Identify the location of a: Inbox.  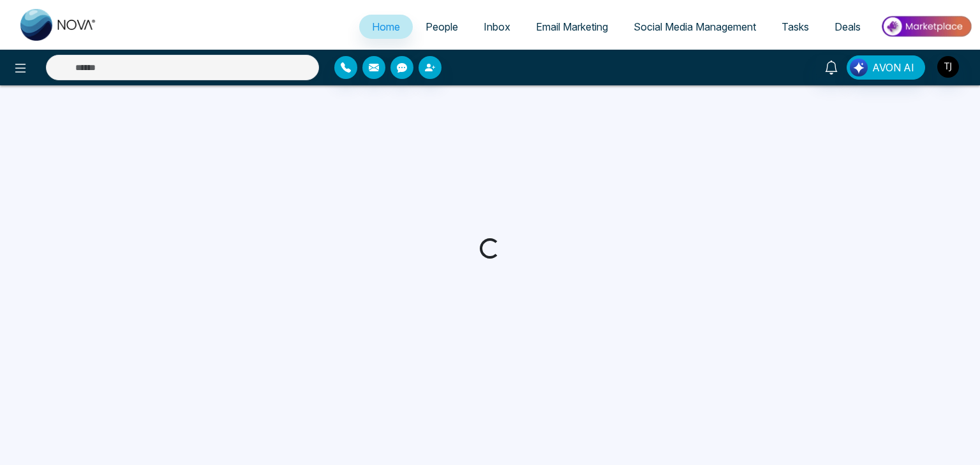
(497, 27).